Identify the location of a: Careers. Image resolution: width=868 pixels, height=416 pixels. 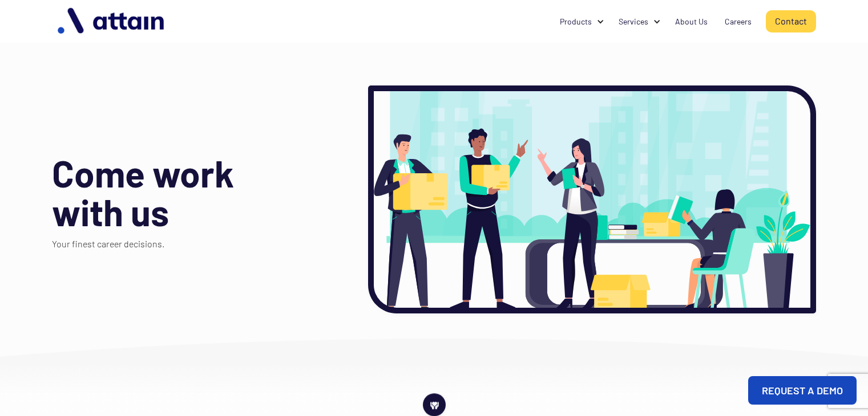
(738, 21).